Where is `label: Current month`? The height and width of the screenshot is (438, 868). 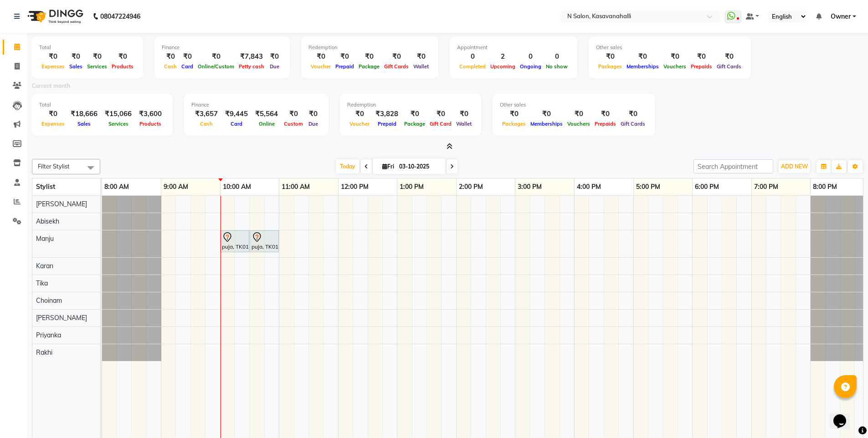
label: Current month is located at coordinates (51, 86).